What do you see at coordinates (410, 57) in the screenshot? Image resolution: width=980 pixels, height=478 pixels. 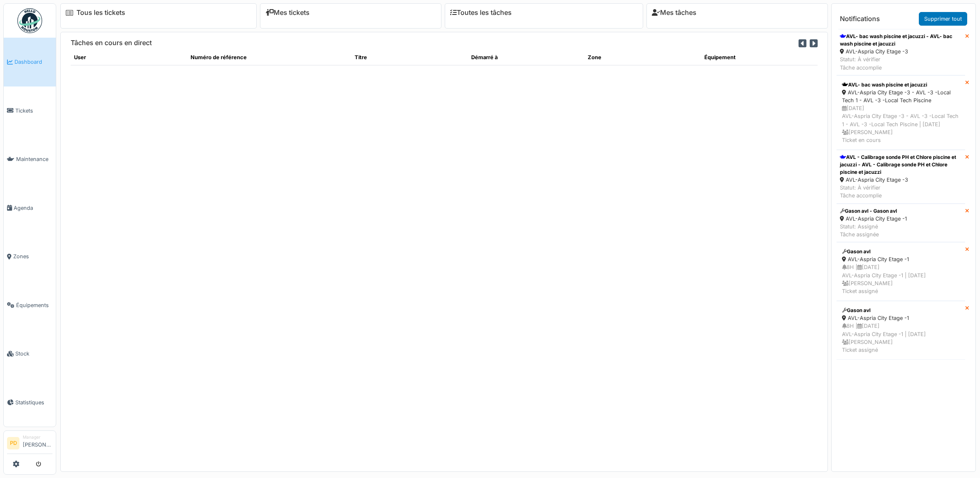 I see `th: Titre` at bounding box center [410, 57].